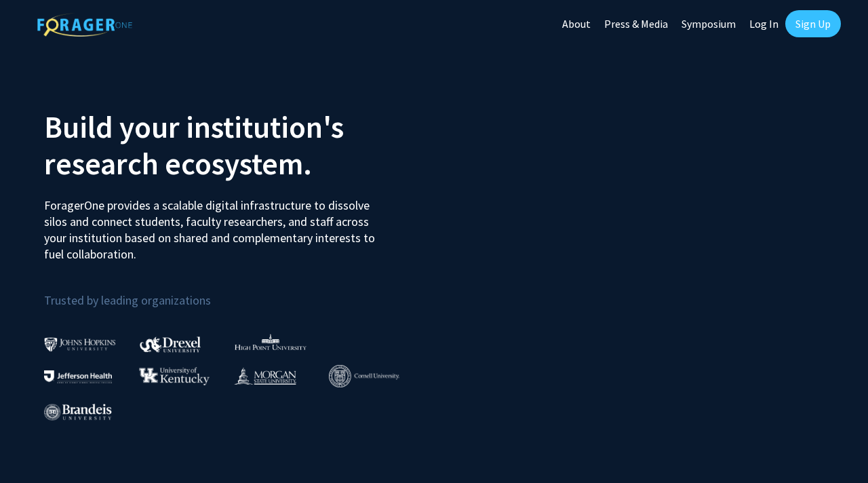 This screenshot has width=868, height=483. I want to click on img: High Point University, so click(270, 342).